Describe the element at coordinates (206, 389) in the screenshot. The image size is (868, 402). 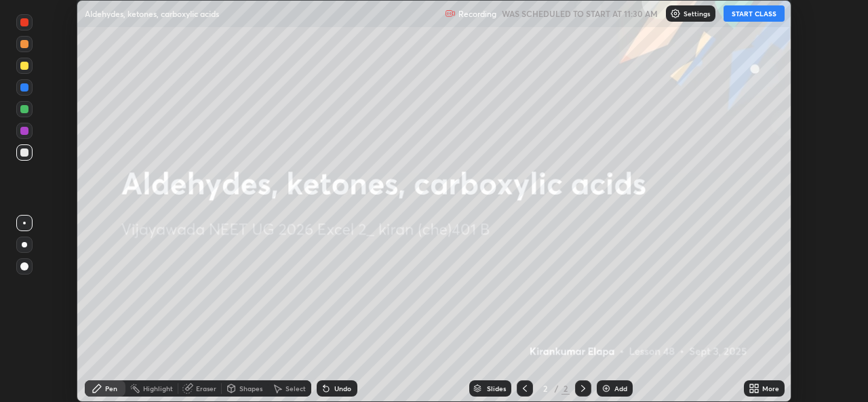
I see `div: Eraser` at that location.